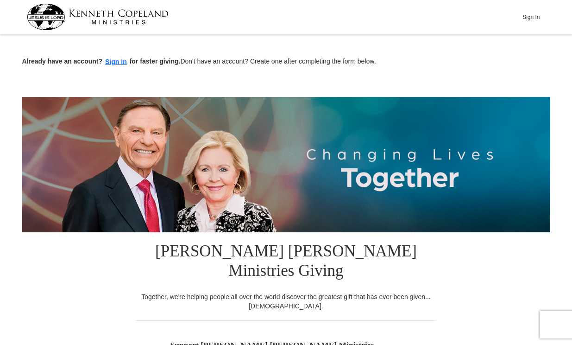  I want to click on button: Sign in, so click(116, 62).